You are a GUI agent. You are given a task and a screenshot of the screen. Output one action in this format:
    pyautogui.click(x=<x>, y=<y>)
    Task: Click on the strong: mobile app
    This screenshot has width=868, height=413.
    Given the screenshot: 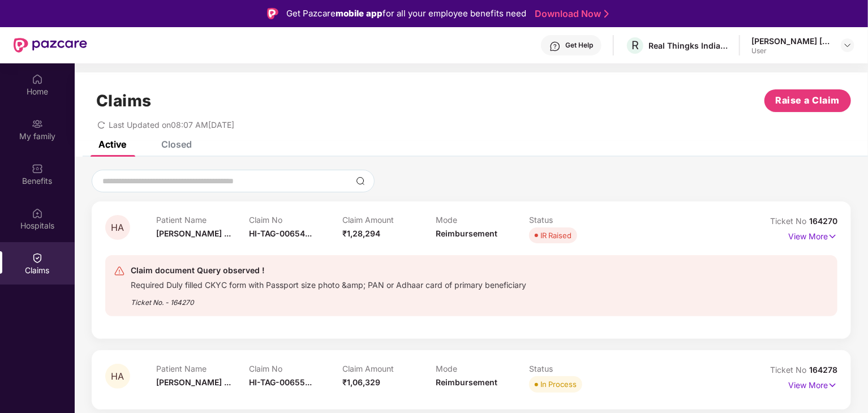 What is the action you would take?
    pyautogui.click(x=359, y=13)
    